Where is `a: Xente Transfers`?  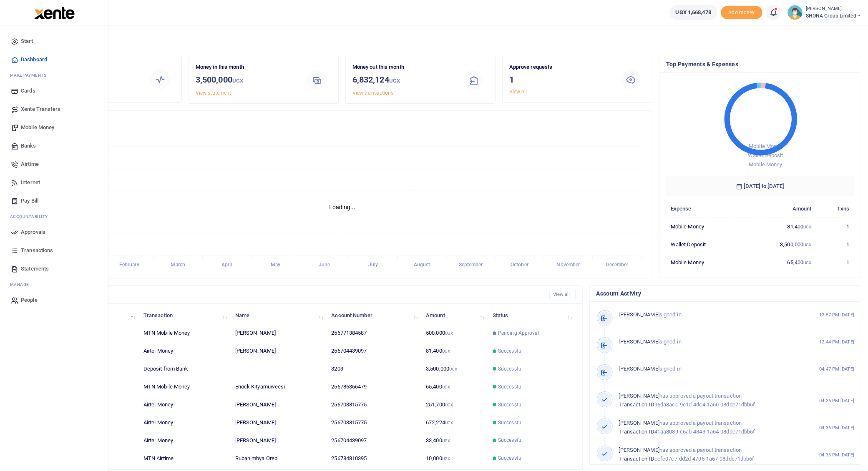
a: Xente Transfers is located at coordinates (54, 109).